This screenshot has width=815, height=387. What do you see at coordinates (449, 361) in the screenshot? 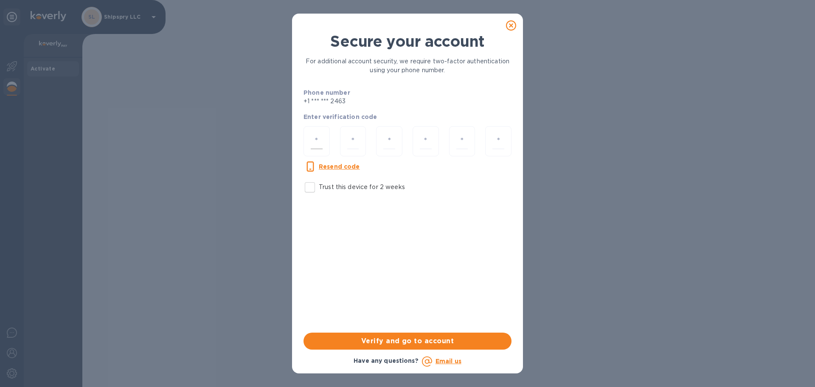
I see `b: Email us` at bounding box center [449, 361].